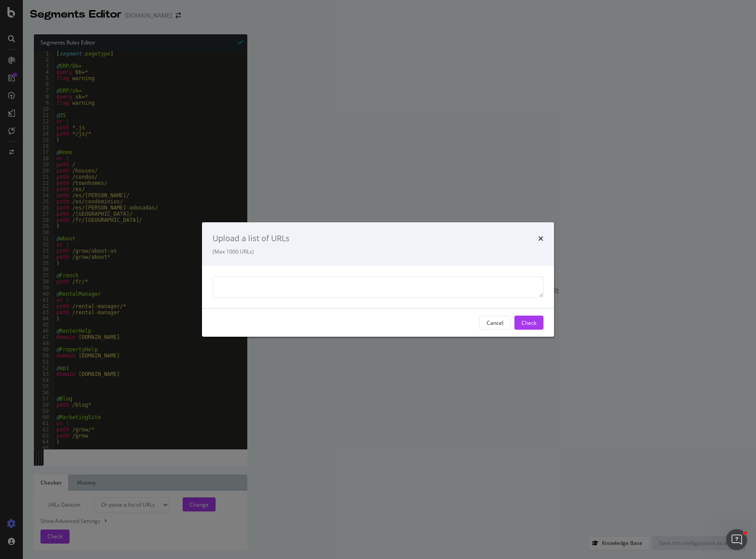 This screenshot has height=559, width=756. I want to click on div: modal, so click(378, 280).